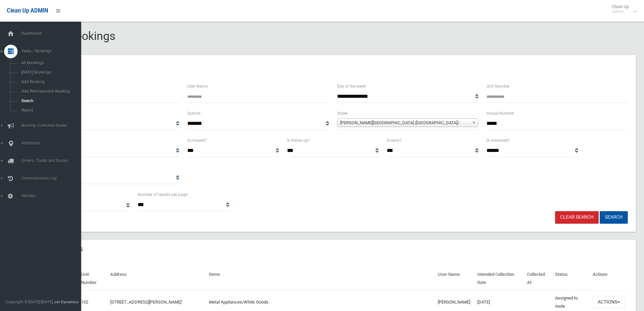 This screenshot has height=311, width=644. What do you see at coordinates (50, 110) in the screenshot?
I see `span: Report` at bounding box center [50, 110].